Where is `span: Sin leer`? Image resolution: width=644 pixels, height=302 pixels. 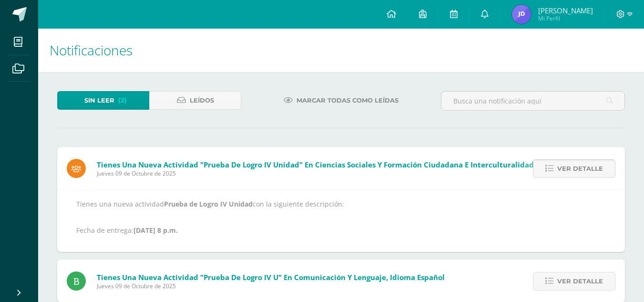 span: Sin leer is located at coordinates (99, 100).